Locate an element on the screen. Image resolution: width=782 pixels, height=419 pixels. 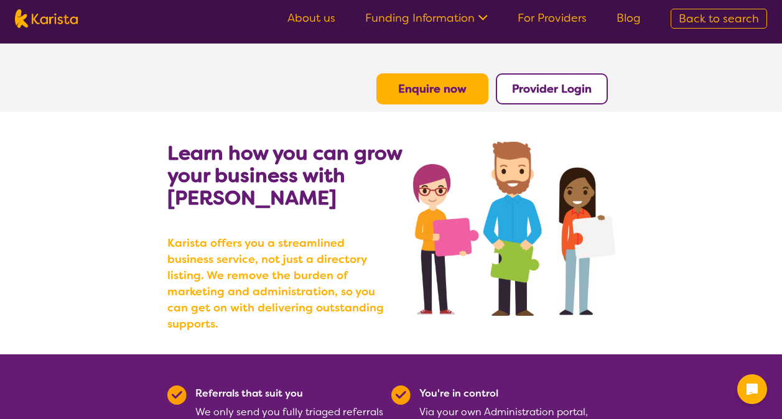
img: Karista logo is located at coordinates (46, 19).